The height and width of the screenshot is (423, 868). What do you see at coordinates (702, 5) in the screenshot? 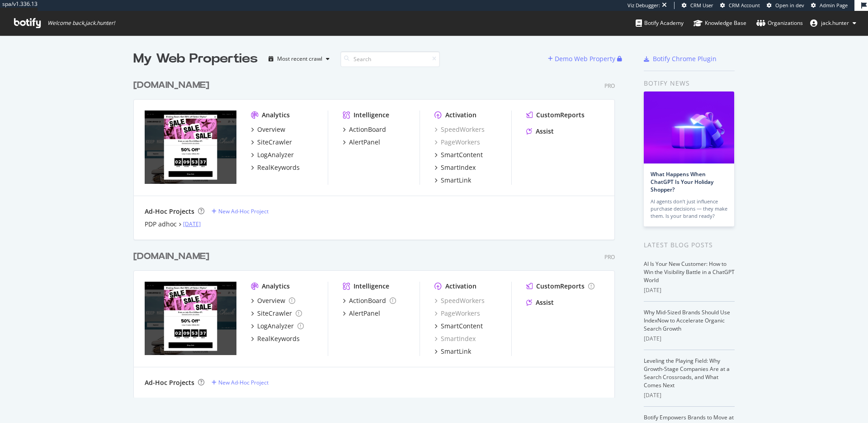
I see `span: CRM User` at bounding box center [702, 5].